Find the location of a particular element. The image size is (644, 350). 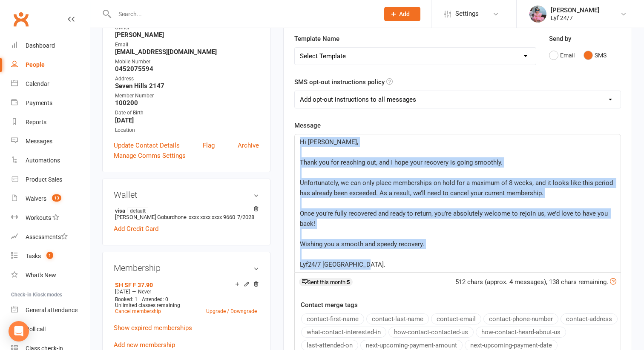

div: Email is located at coordinates (187, 45).